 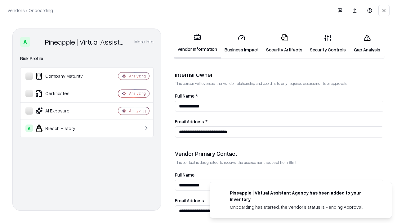 What do you see at coordinates (86, 42) in the screenshot?
I see `div: Pineapple | Virtual Assistant Agency` at bounding box center [86, 42].